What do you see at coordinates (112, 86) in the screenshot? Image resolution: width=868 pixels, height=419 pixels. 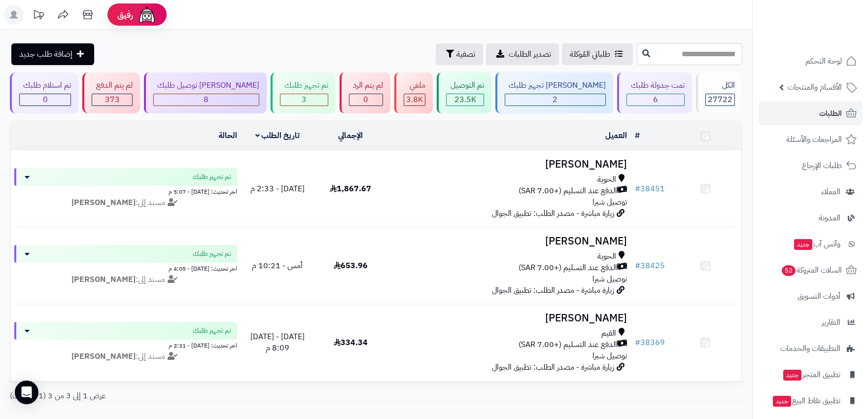 I see `div: لم يتم الدفع` at bounding box center [112, 86].